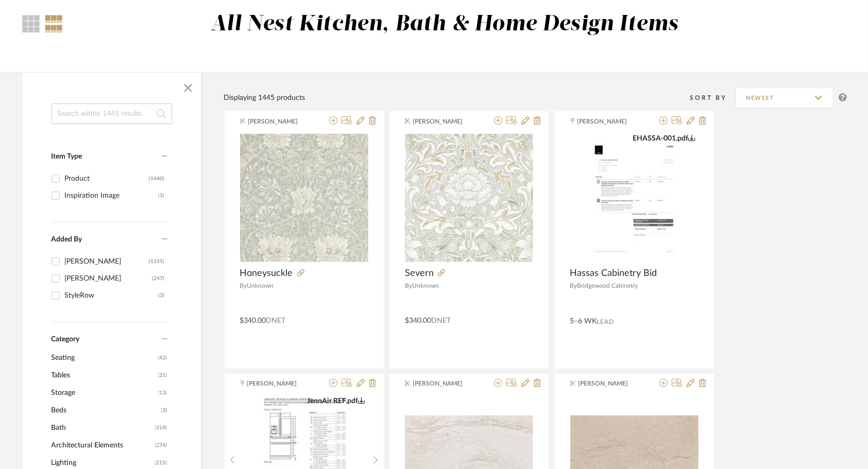 The width and height of the screenshot is (868, 469). Describe the element at coordinates (157, 261) in the screenshot. I see `div: (1195)` at that location.